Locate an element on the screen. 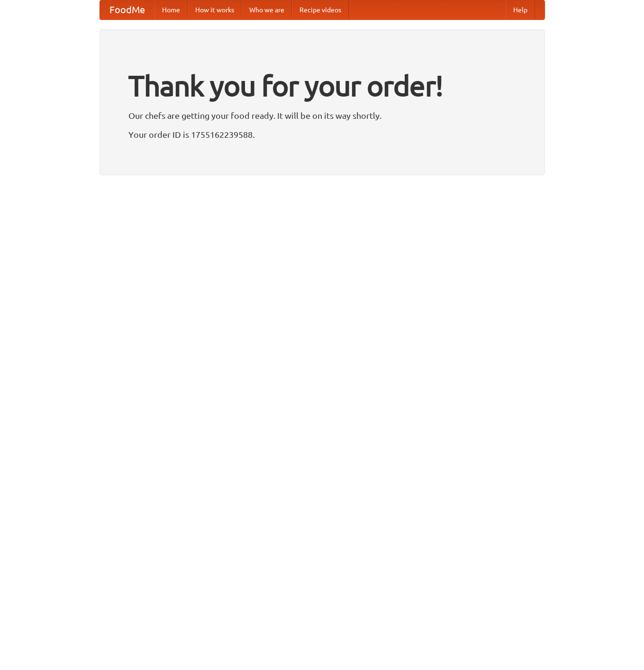  a: Recipe videos is located at coordinates (320, 10).